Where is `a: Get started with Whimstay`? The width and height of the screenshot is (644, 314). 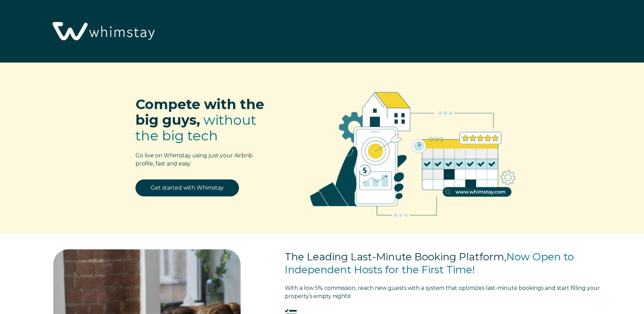 a: Get started with Whimstay is located at coordinates (187, 188).